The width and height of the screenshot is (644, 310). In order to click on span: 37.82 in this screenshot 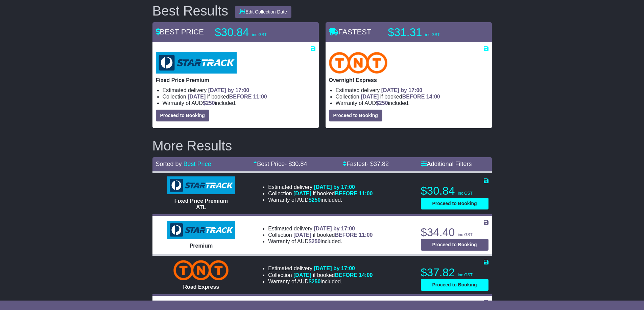, I will do `click(381, 164)`.